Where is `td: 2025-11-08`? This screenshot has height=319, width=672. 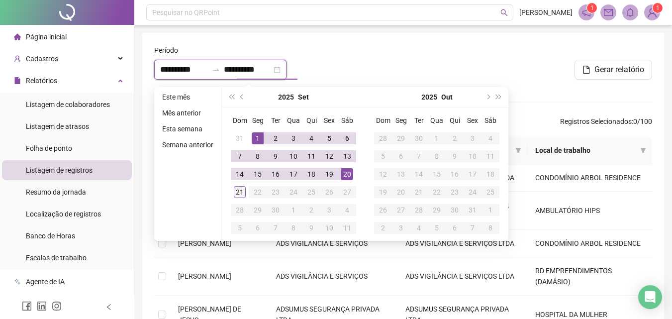 td: 2025-11-08 is located at coordinates (491, 228).